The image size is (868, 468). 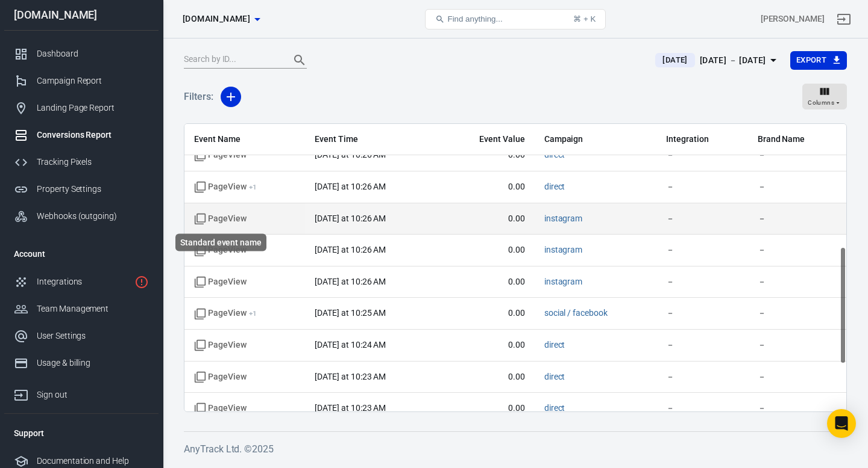 I want to click on div: Conversions Report, so click(x=93, y=135).